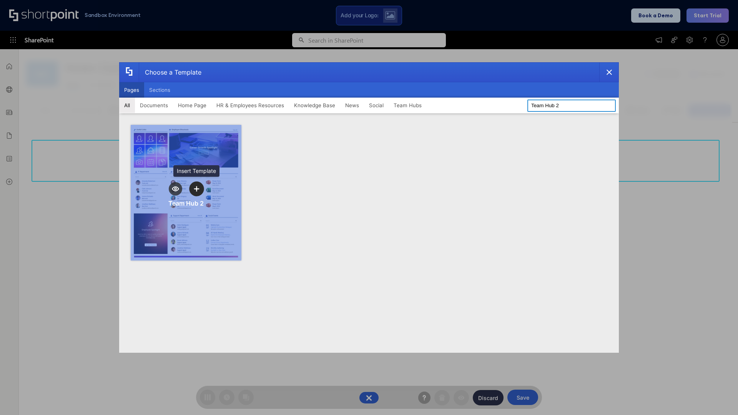  Describe the element at coordinates (719, 397) in the screenshot. I see `div: Chat Widget` at that location.